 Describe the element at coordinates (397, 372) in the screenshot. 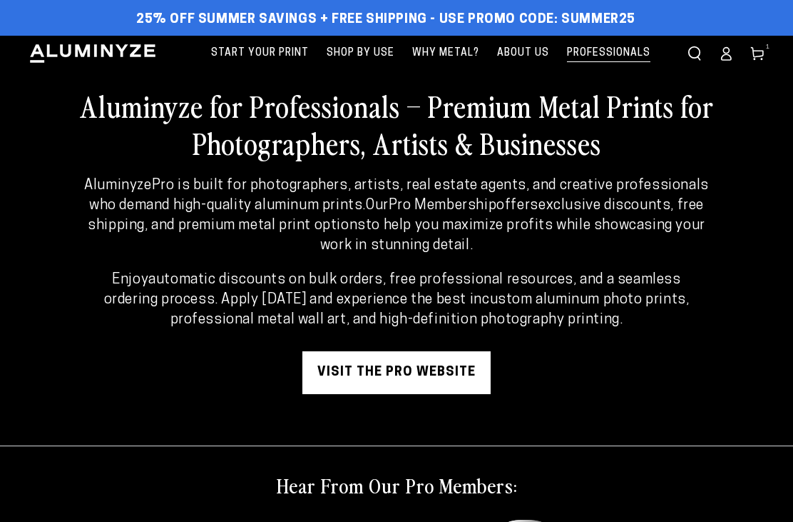

I see `a: visit the pro website` at that location.